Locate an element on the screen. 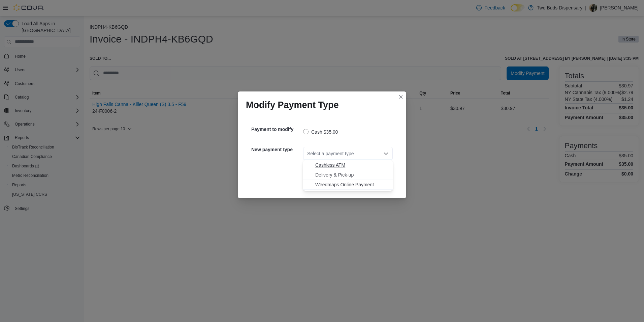 The width and height of the screenshot is (644, 322). button: Closes this modal window is located at coordinates (400, 97).